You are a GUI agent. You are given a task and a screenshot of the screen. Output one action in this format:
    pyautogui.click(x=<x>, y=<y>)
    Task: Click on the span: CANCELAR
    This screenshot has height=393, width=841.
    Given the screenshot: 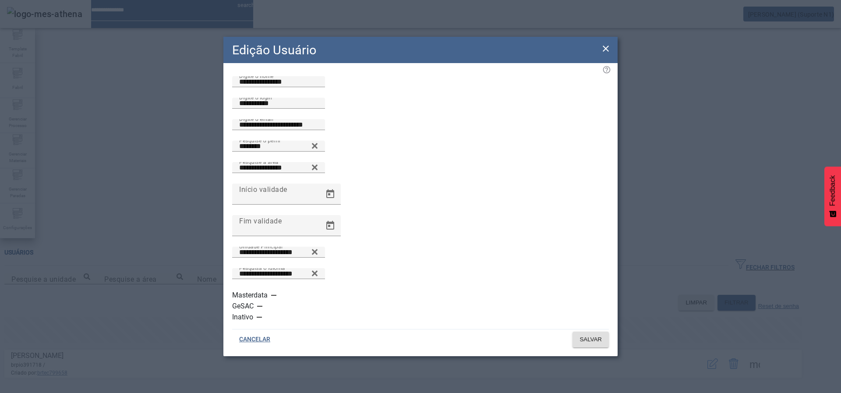 What is the action you would take?
    pyautogui.click(x=254, y=339)
    